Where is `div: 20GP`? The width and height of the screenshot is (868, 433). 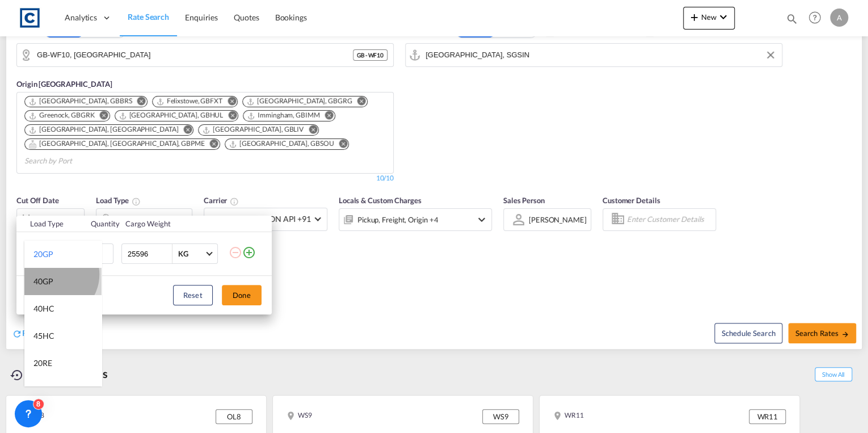 div: 20GP is located at coordinates (43, 255).